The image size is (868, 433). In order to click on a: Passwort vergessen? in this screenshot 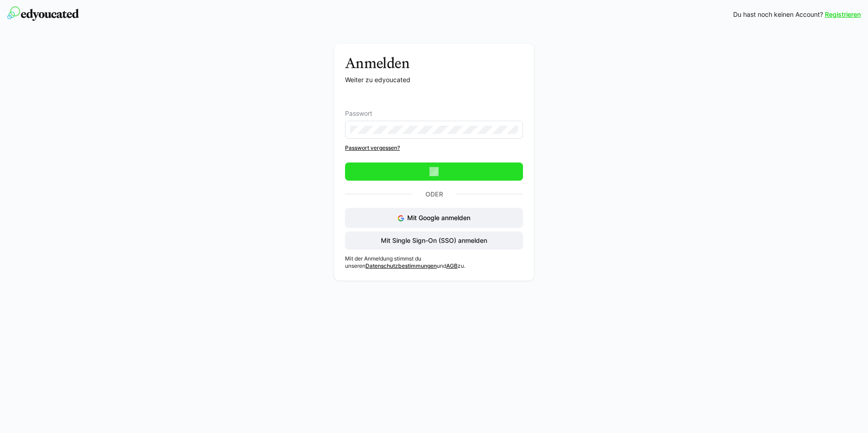, I will do `click(434, 148)`.